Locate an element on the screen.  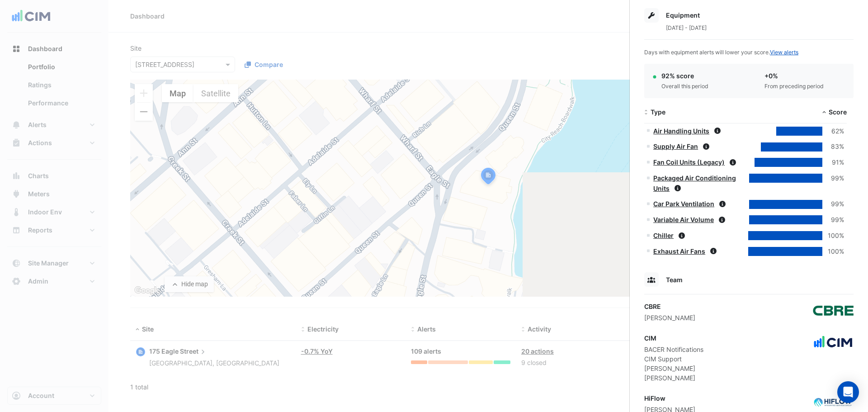
div: HiFlow is located at coordinates (670, 398).